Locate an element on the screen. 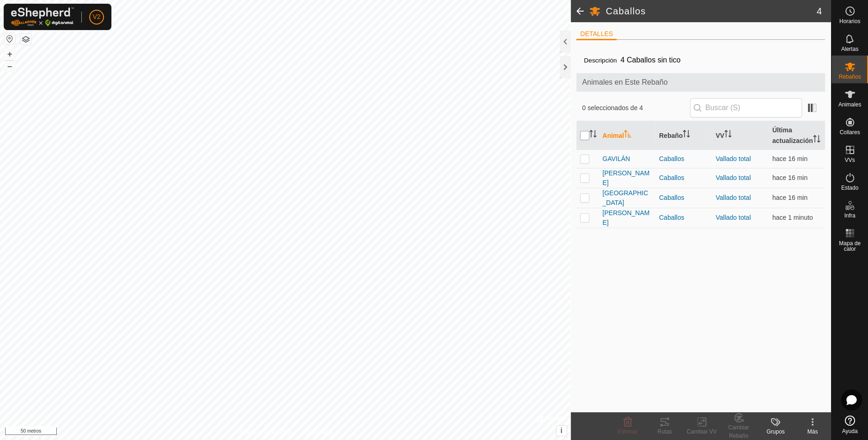  font: Animal is located at coordinates (613, 135).